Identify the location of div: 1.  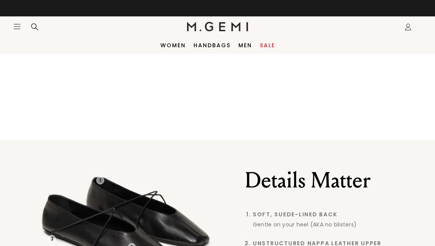
(100, 180).